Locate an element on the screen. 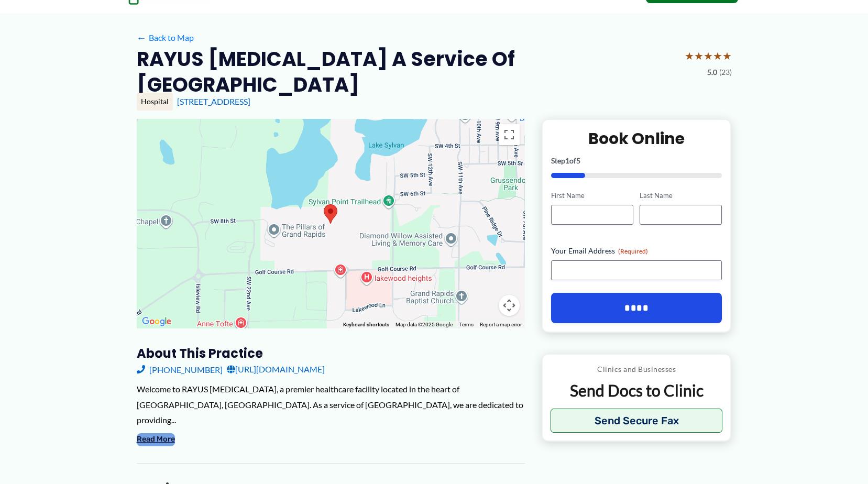 The width and height of the screenshot is (868, 484). button: Map camera controls is located at coordinates (509, 306).